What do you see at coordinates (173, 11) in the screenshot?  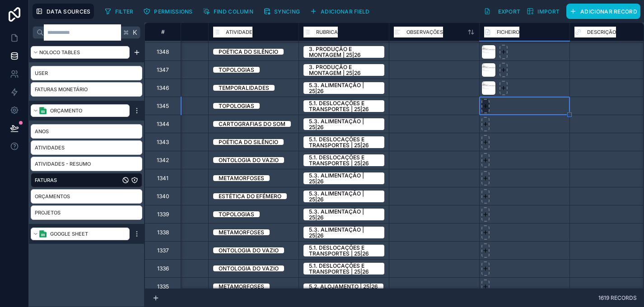 I see `span: Permissions` at bounding box center [173, 11].